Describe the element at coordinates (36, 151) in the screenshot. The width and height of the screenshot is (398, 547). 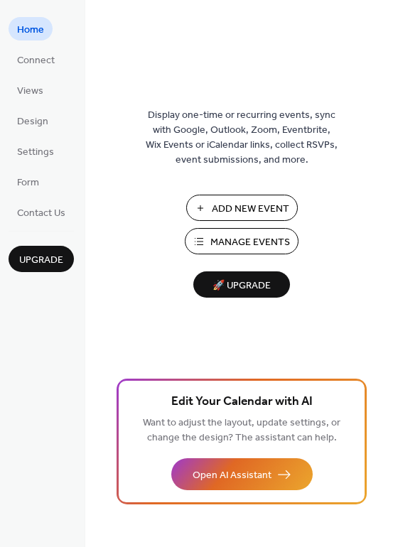
I see `a: Settings` at that location.